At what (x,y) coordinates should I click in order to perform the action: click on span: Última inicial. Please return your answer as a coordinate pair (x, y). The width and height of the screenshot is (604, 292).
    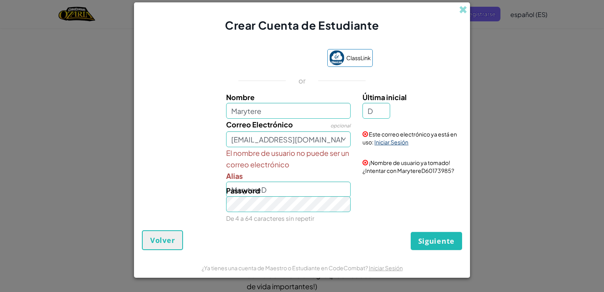
    Looking at the image, I should click on (385, 97).